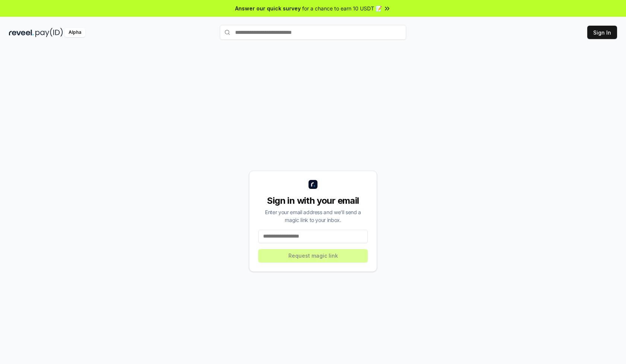  What do you see at coordinates (313, 216) in the screenshot?
I see `div: Enter your email address and we’ll send a magic link to your inbox.` at bounding box center [313, 216].